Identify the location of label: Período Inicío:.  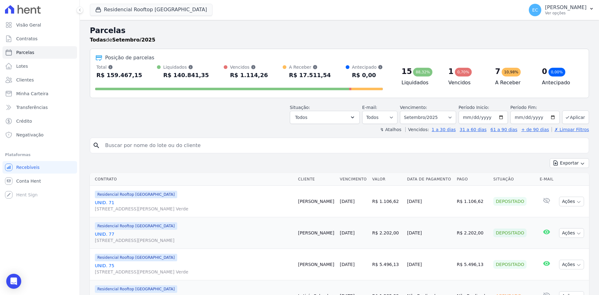
(474, 107).